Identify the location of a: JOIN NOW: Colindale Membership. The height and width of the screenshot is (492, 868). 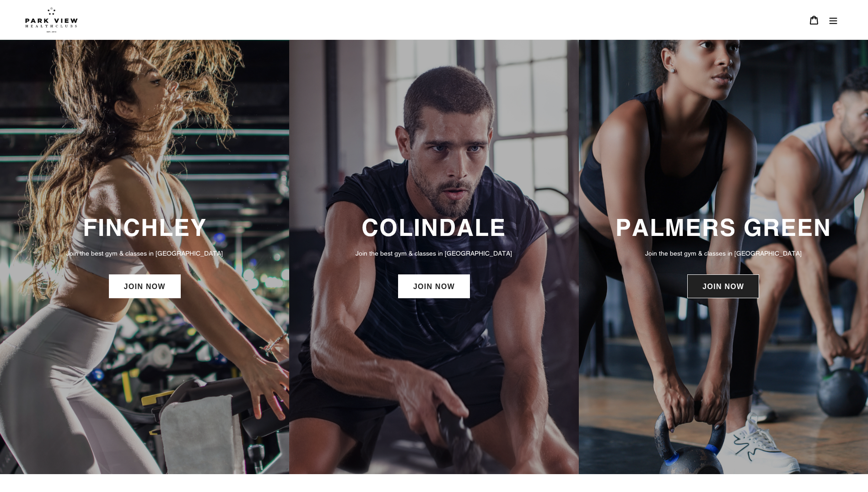
(434, 286).